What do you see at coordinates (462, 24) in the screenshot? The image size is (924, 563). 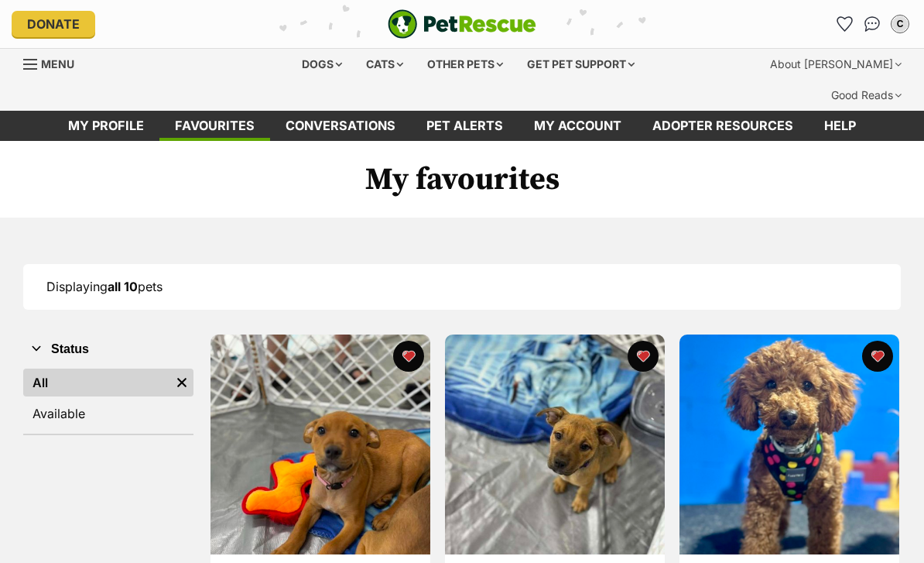 I see `a: PetRescue` at bounding box center [462, 24].